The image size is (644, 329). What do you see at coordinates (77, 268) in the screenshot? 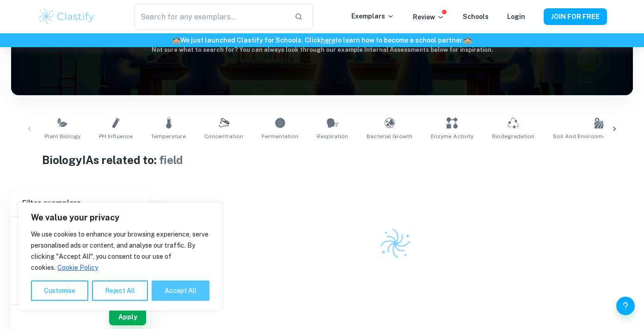
I see `a: Cookie Policy` at bounding box center [77, 268].